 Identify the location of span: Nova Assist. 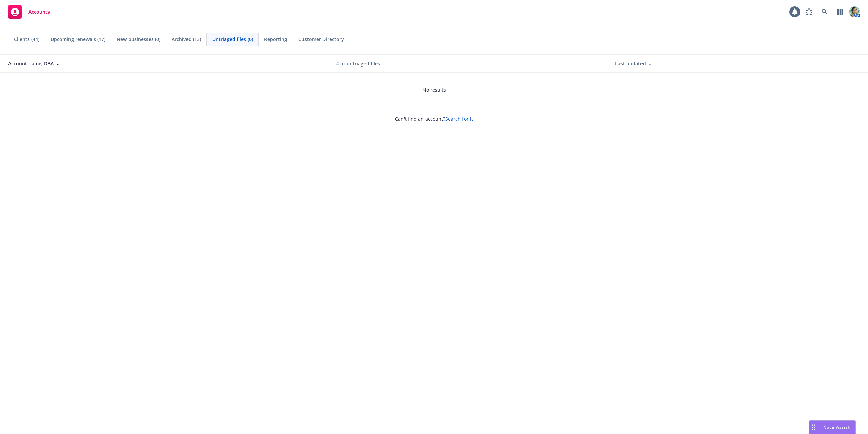
(837, 426).